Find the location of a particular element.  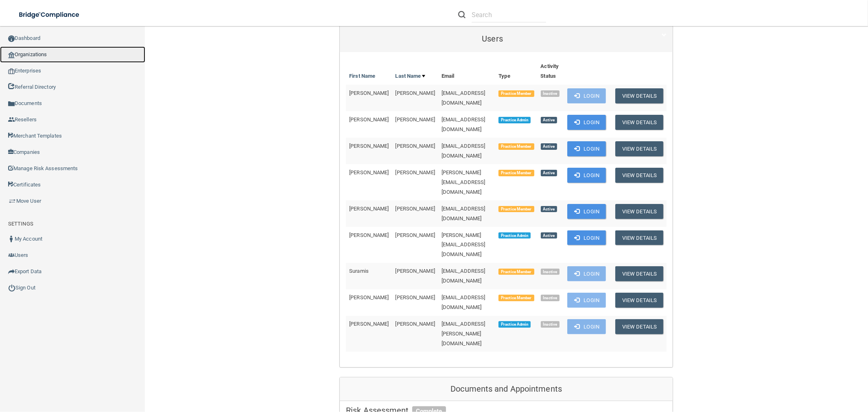

img: organization-icon.f8decf85.png is located at coordinates (11, 55).